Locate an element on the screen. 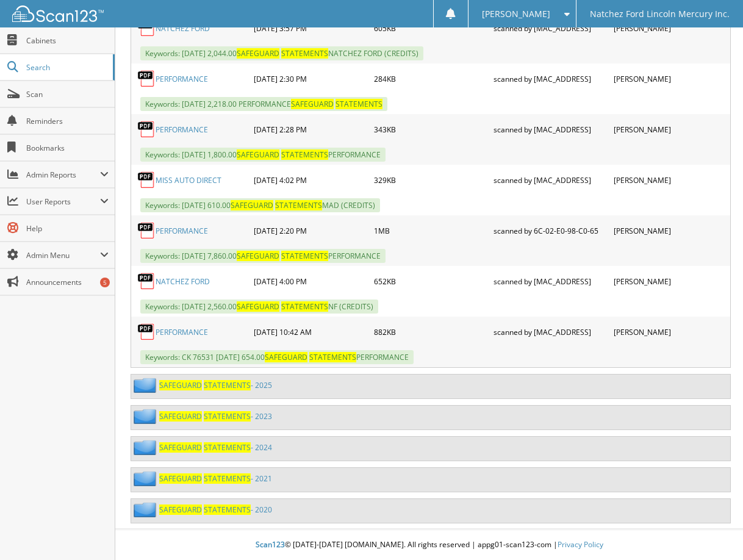  a: SAFEGUARD STATEMENTS- 2023 is located at coordinates (215, 416).